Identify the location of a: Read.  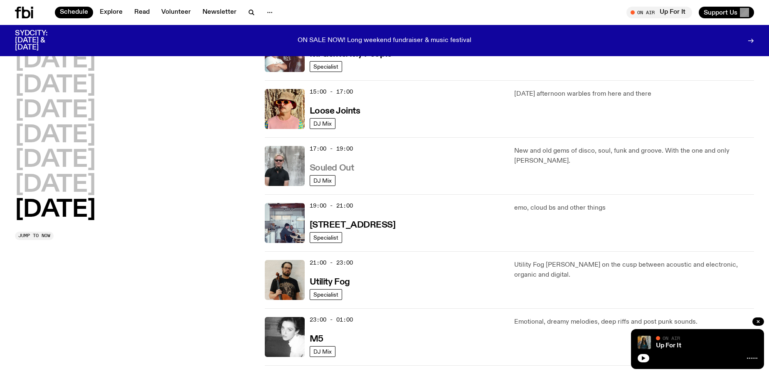
(142, 12).